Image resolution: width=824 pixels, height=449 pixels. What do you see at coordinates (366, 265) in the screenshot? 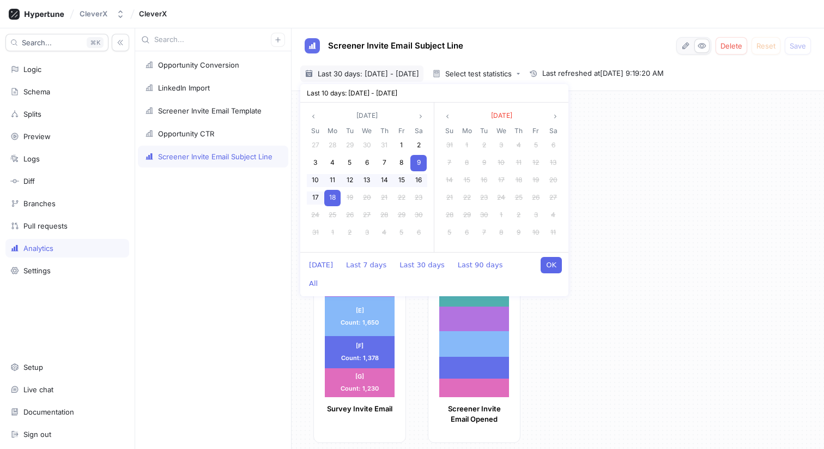
I see `button: Last 7 days` at bounding box center [366, 265].